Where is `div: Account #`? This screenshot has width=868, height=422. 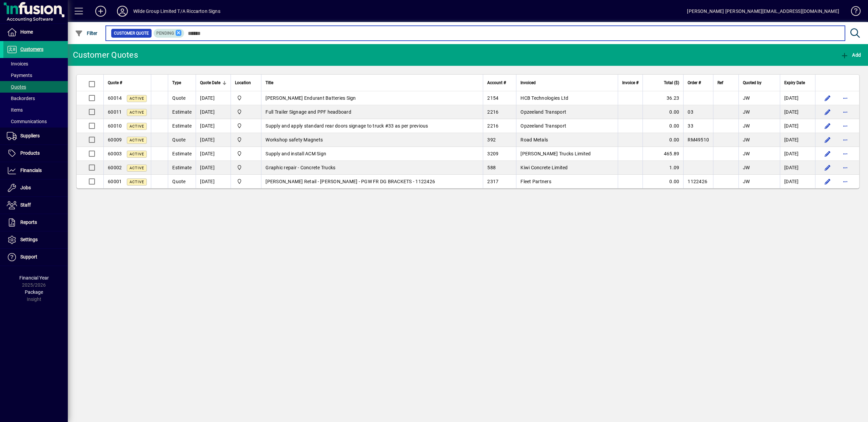 div: Account # is located at coordinates (499, 83).